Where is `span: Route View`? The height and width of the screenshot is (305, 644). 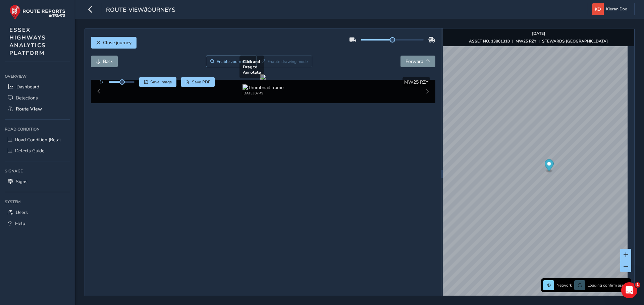 span: Route View is located at coordinates (29, 109).